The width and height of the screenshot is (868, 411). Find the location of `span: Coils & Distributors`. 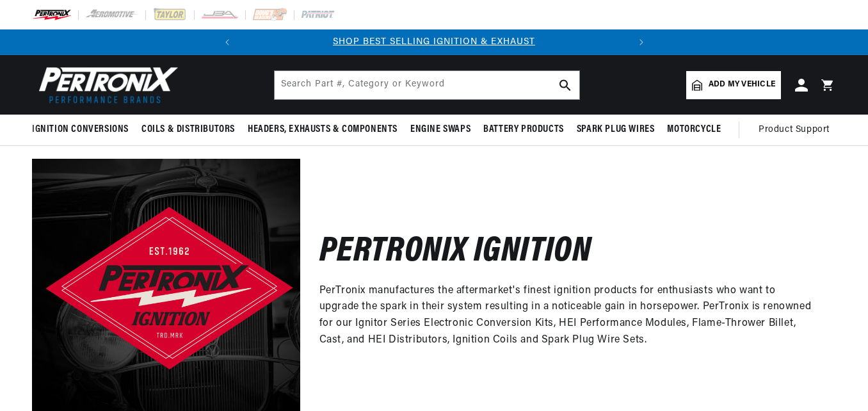

span: Coils & Distributors is located at coordinates (188, 129).